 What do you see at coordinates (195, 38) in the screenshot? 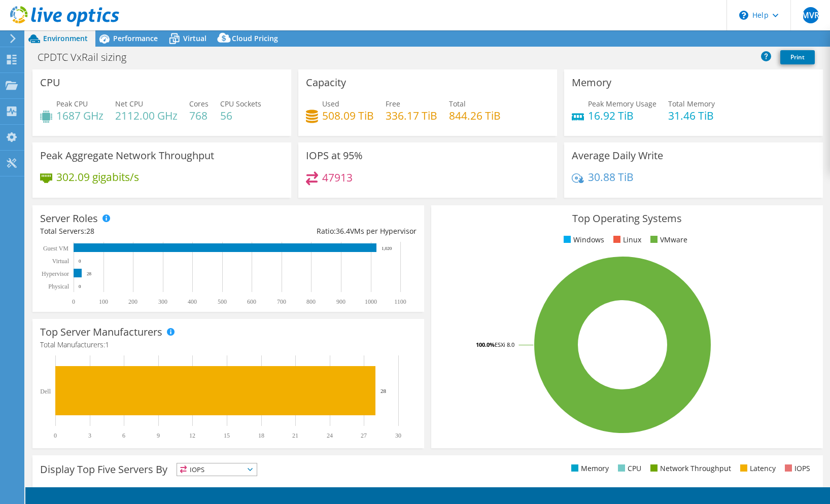
I see `span: Virtual` at bounding box center [195, 38].